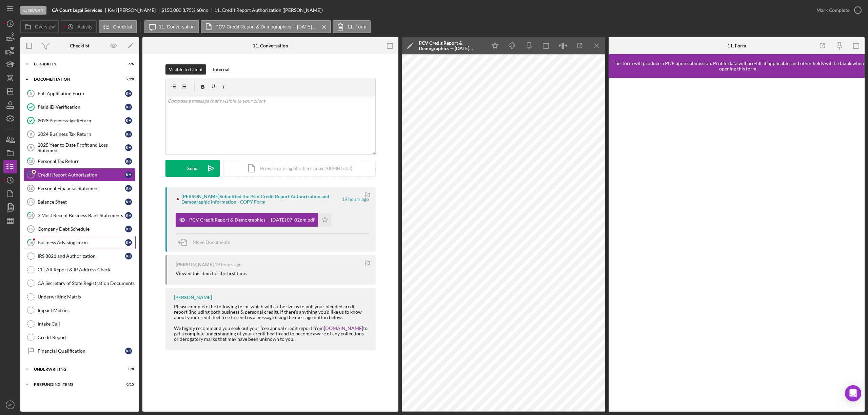 This screenshot has width=868, height=415. I want to click on div: 11. Form, so click(737, 46).